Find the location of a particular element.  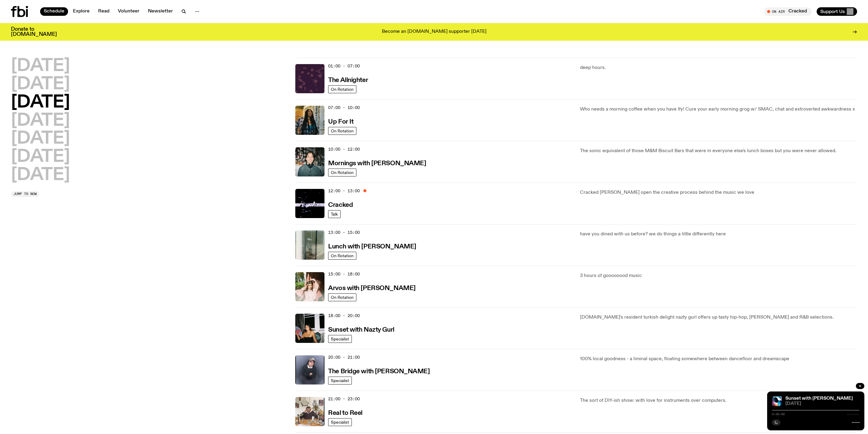

span: 15:00 - 18:00 is located at coordinates (344, 274).